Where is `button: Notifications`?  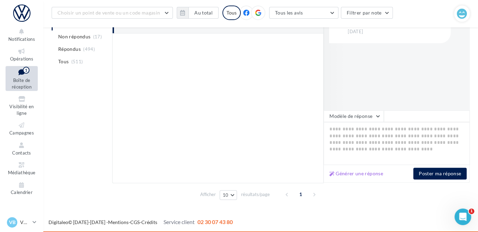 button: Notifications is located at coordinates (21, 35).